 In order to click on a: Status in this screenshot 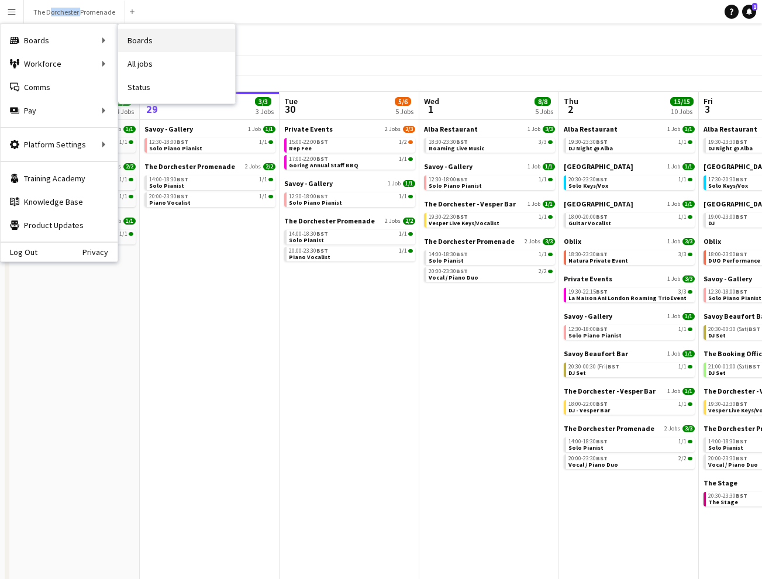, I will do `click(177, 87)`.